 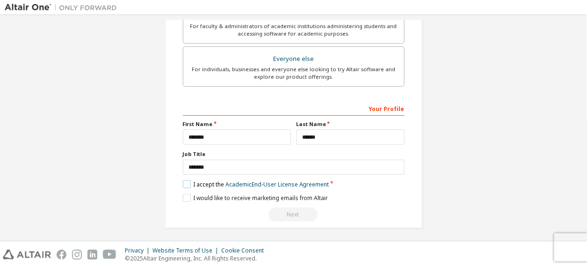 What do you see at coordinates (277, 184) in the screenshot?
I see `a: Academic End-User License Agreement` at bounding box center [277, 184].